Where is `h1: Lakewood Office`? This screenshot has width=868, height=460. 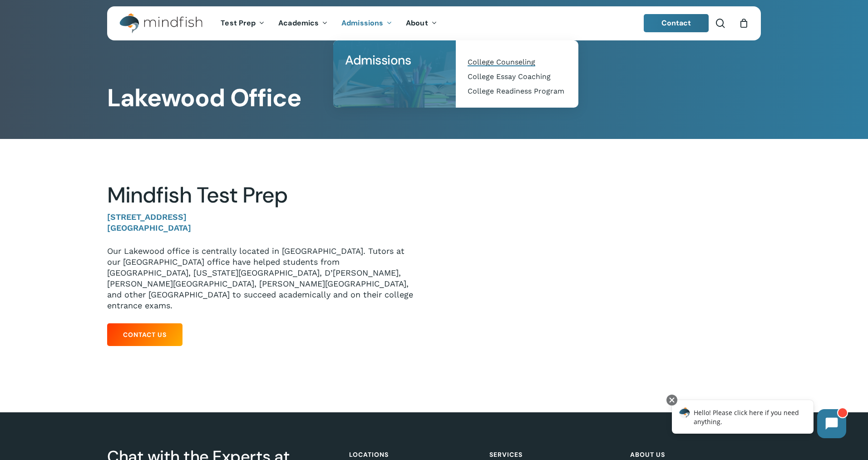
h1: Lakewood Office is located at coordinates (434, 98).